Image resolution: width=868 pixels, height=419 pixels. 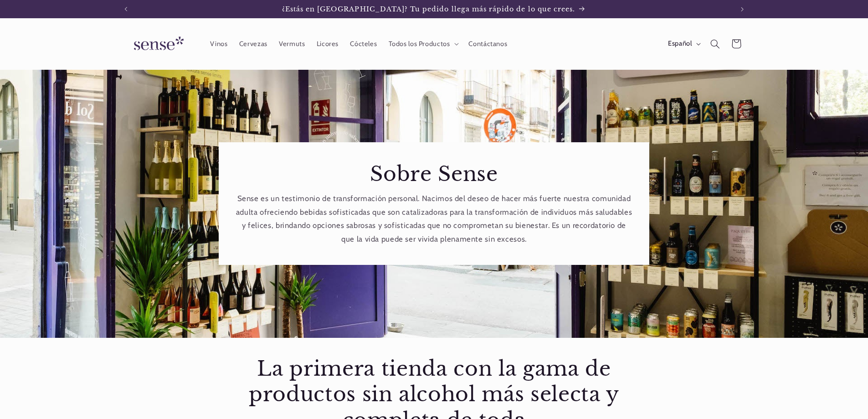 I want to click on a: Licores, so click(x=328, y=44).